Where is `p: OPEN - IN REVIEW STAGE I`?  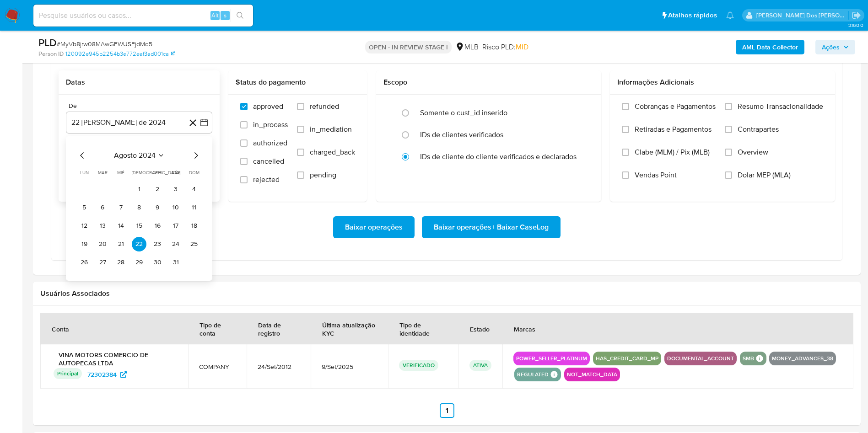 p: OPEN - IN REVIEW STAGE I is located at coordinates (408, 47).